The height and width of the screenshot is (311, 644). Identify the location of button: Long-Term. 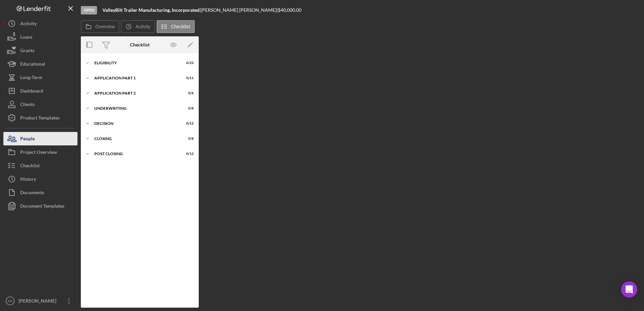
(40, 78).